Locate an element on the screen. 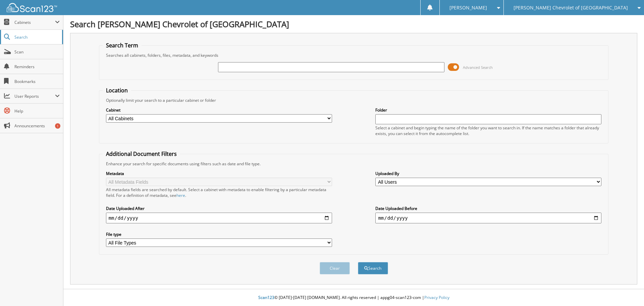 The height and width of the screenshot is (306, 644). legend: Search Term is located at coordinates (122, 46).